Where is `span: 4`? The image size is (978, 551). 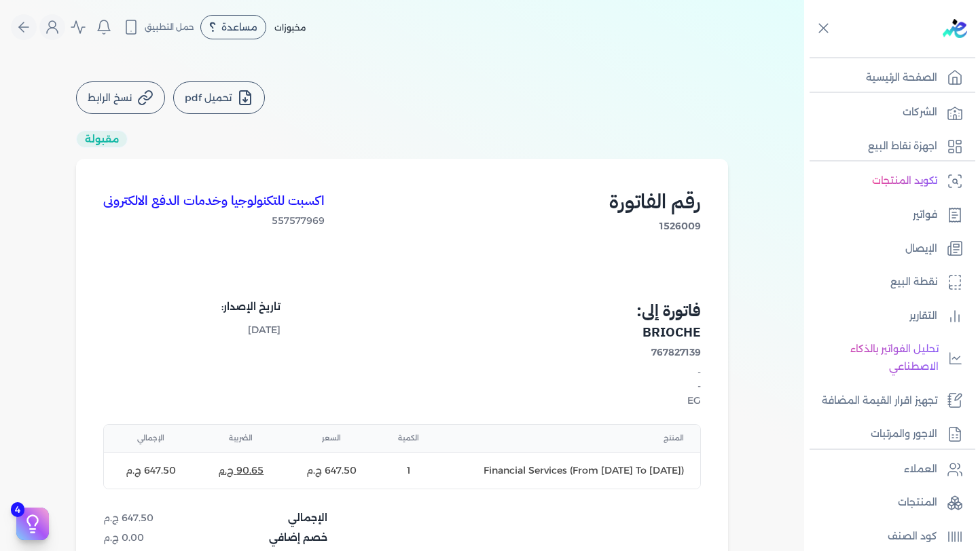
span: 4 is located at coordinates (18, 510).